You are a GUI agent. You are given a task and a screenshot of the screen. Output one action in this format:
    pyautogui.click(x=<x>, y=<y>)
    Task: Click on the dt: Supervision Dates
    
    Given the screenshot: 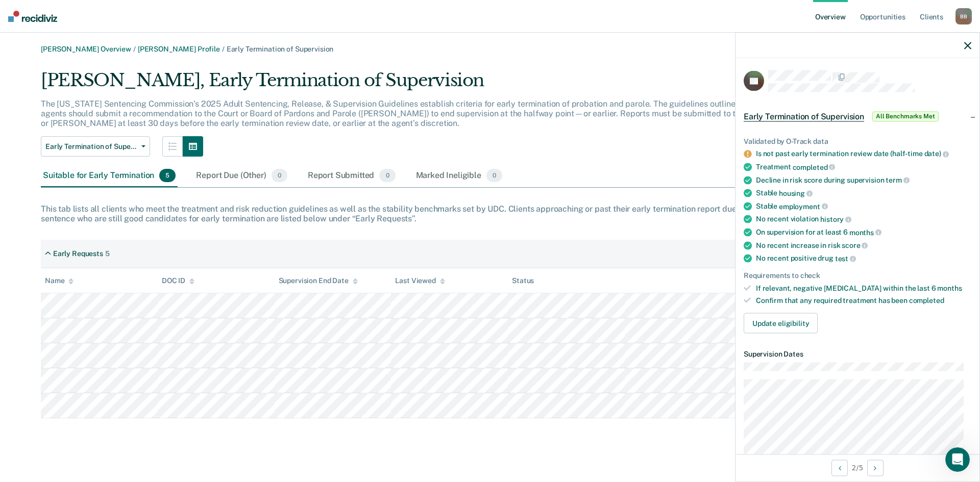 What is the action you would take?
    pyautogui.click(x=857, y=354)
    